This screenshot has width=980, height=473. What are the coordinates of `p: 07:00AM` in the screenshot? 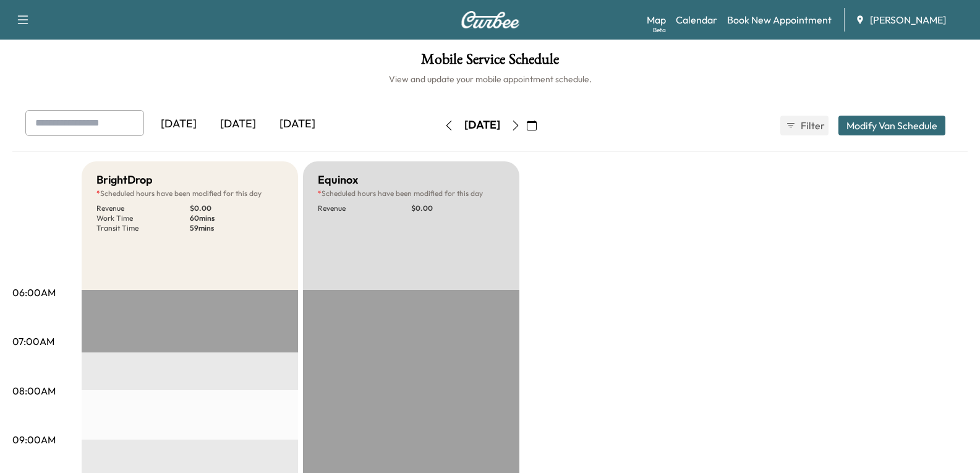 It's located at (33, 341).